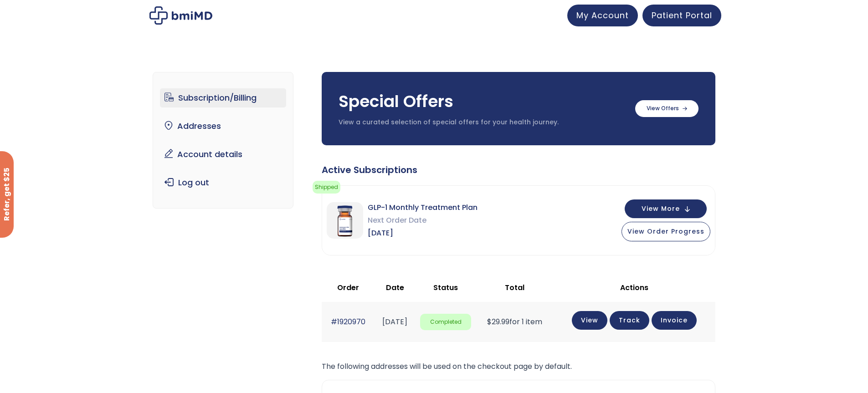 The image size is (868, 393). What do you see at coordinates (602, 15) in the screenshot?
I see `span: My Account` at bounding box center [602, 15].